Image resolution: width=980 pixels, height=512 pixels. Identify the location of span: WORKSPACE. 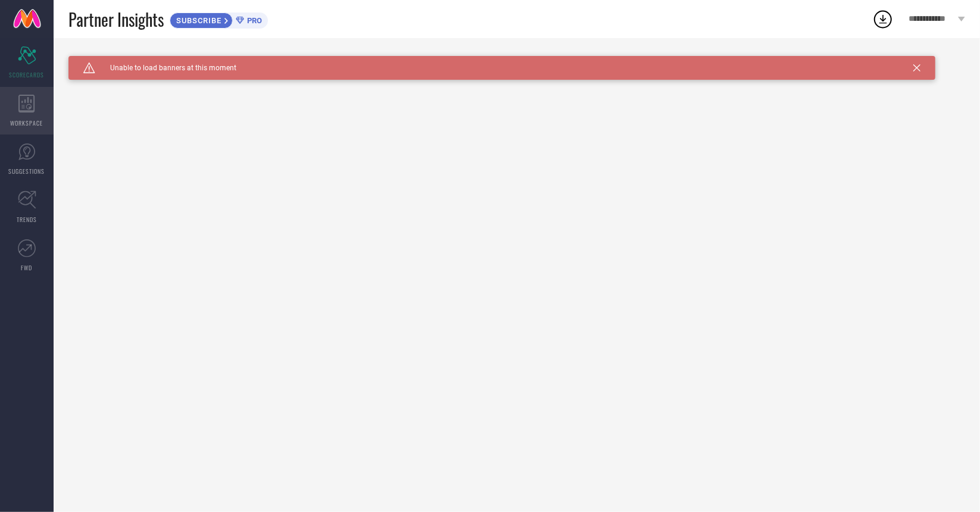
(27, 123).